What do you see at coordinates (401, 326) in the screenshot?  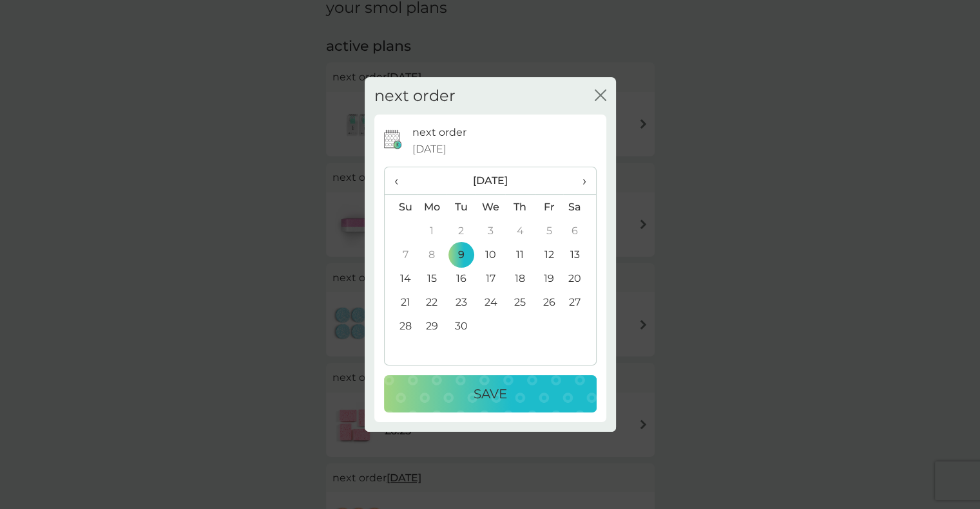 I see `td: 28` at bounding box center [401, 326].